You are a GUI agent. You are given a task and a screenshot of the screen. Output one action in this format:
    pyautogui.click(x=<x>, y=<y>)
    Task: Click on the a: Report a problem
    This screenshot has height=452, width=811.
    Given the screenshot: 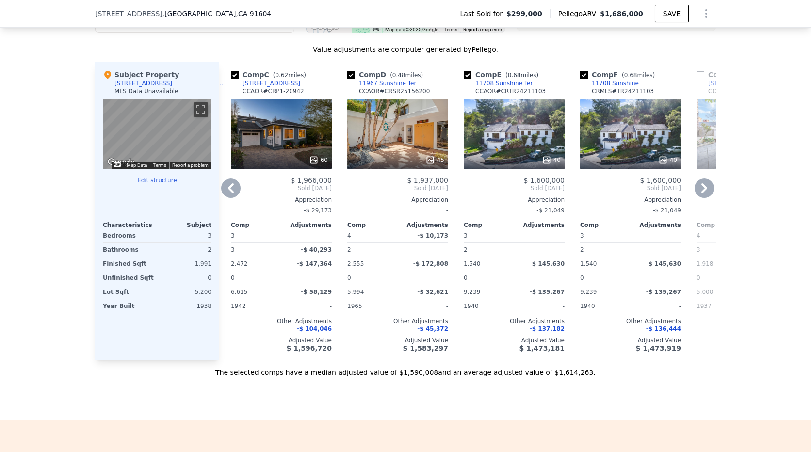 What is the action you would take?
    pyautogui.click(x=190, y=165)
    